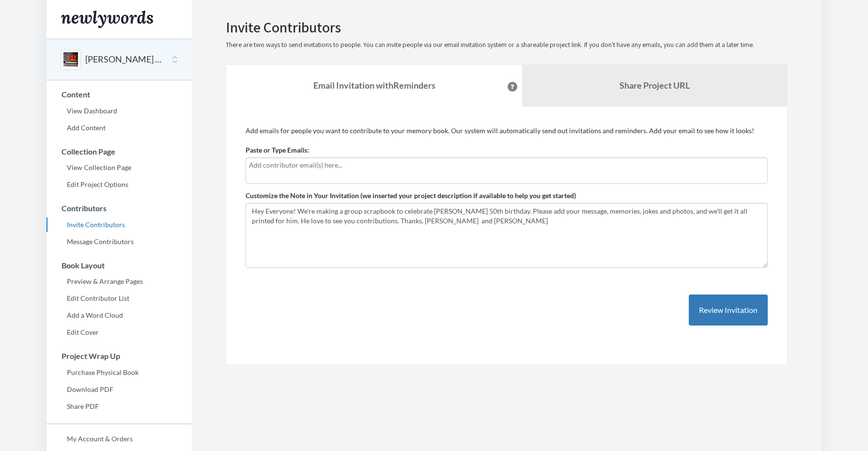 The image size is (868, 451). Describe the element at coordinates (507, 45) in the screenshot. I see `p: There are two ways to send invitations to people. You can invite people via our email invitation ...` at that location.